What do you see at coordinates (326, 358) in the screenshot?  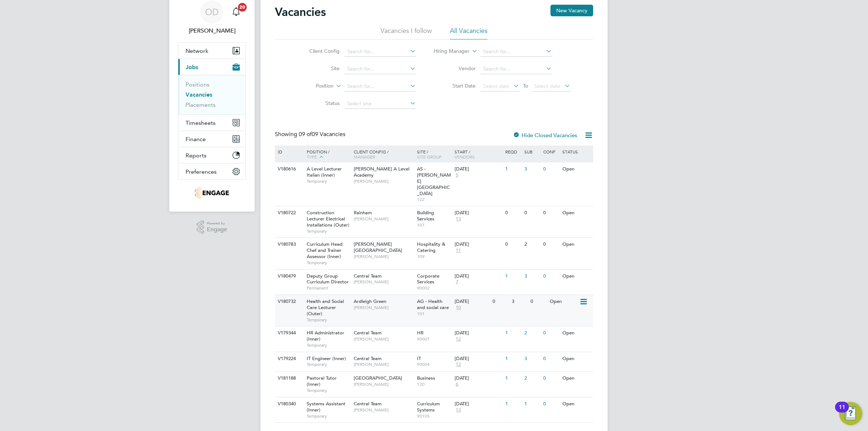 I see `span: IT Engineer (Inner)` at bounding box center [326, 358].